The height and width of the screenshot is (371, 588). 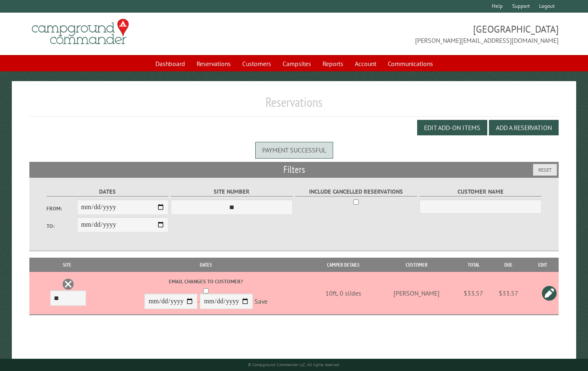 What do you see at coordinates (294, 364) in the screenshot?
I see `small: © Campground Commander LLC. All rights reserved.` at bounding box center [294, 364].